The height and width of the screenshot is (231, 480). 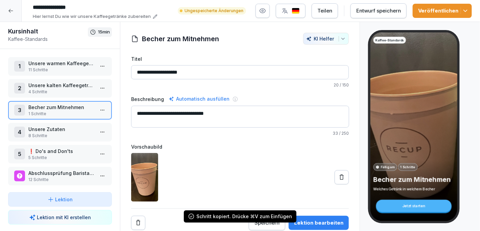 What do you see at coordinates (319, 223) in the screenshot?
I see `div: Lektion bearbeiten` at bounding box center [319, 223].